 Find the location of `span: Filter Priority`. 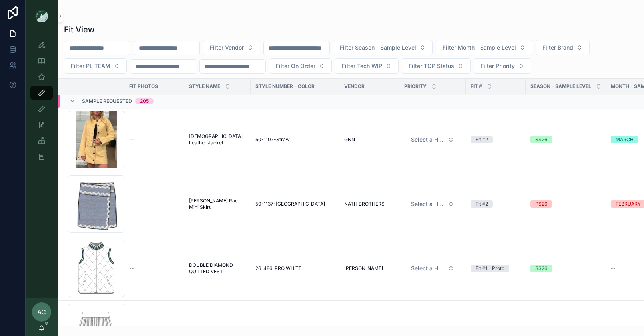

span: Filter Priority is located at coordinates (498, 66).